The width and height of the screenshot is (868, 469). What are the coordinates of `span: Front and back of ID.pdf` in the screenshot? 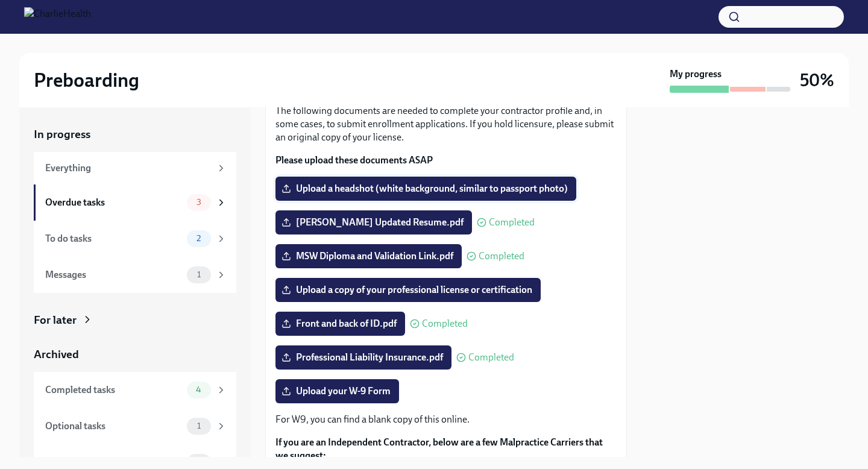 It's located at (340, 324).